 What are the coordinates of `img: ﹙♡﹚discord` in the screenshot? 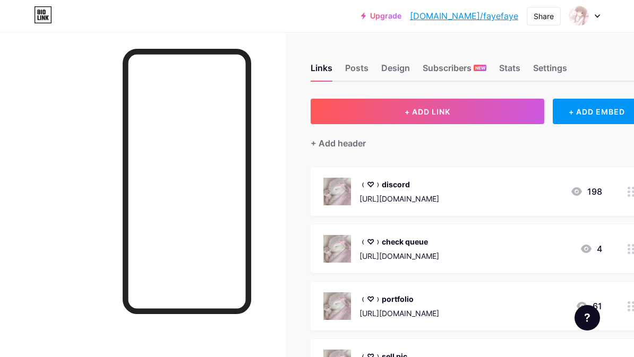 It's located at (337, 192).